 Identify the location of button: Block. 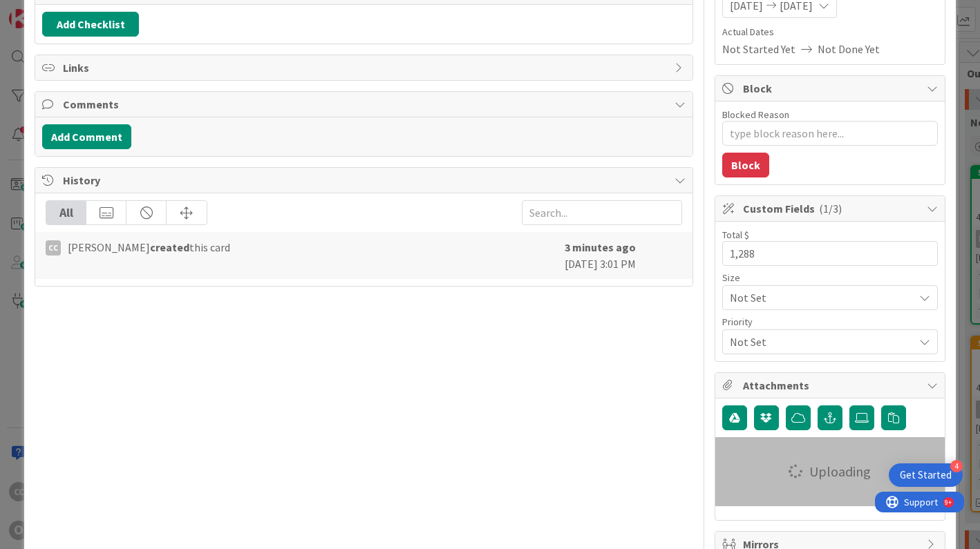
(746, 165).